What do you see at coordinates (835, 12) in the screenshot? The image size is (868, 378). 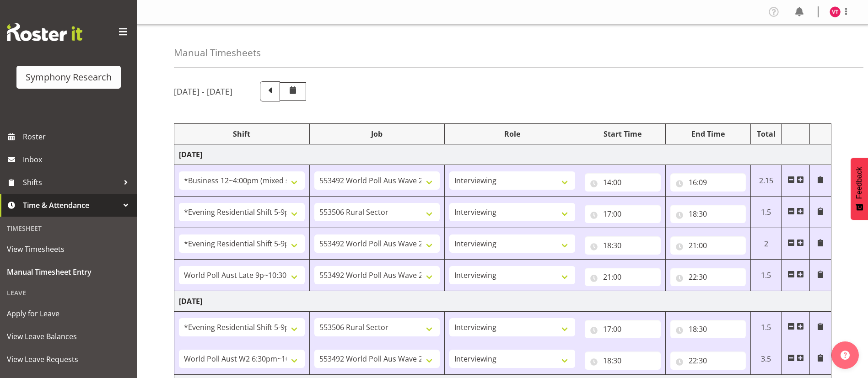 I see `img: vala-tone11405.jpg` at bounding box center [835, 12].